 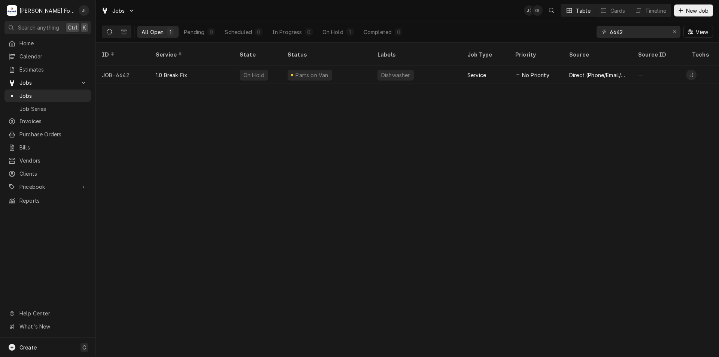 What do you see at coordinates (537, 10) in the screenshot?
I see `div: G(` at bounding box center [537, 10].